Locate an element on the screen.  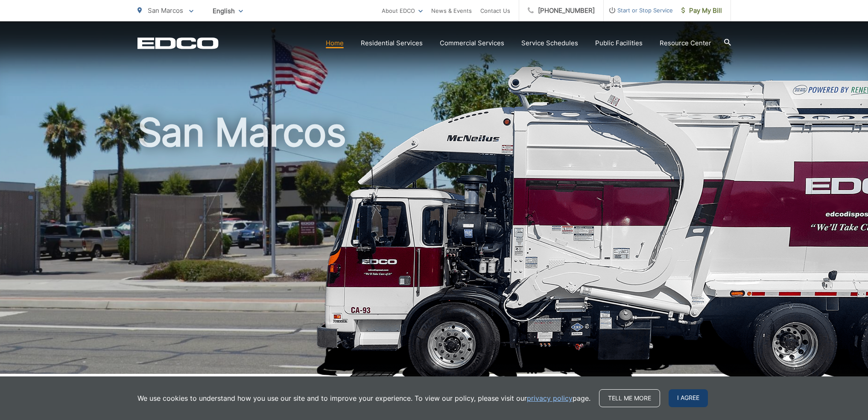
a: Residential Services is located at coordinates (391, 43).